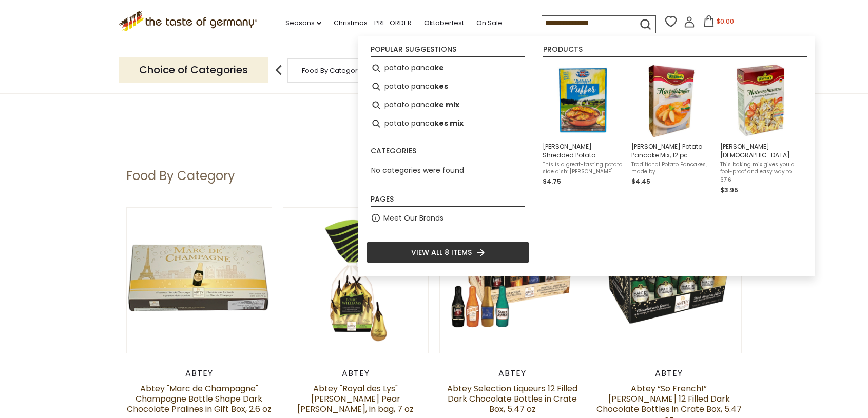  I want to click on b: ke, so click(439, 67).